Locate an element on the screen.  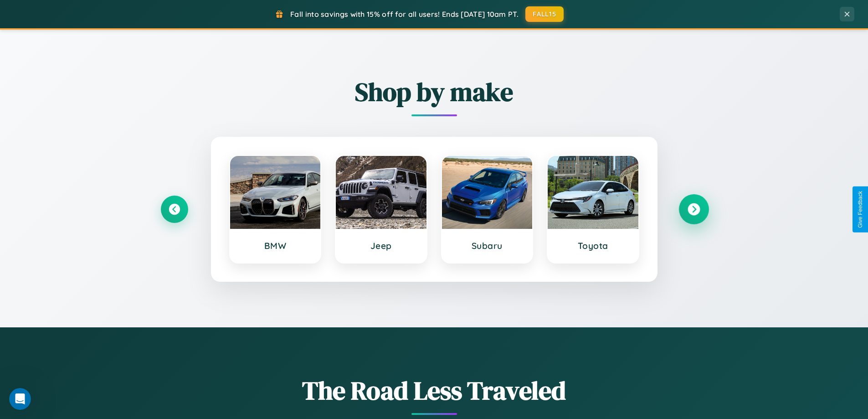
div: Give Feedback is located at coordinates (860, 209).